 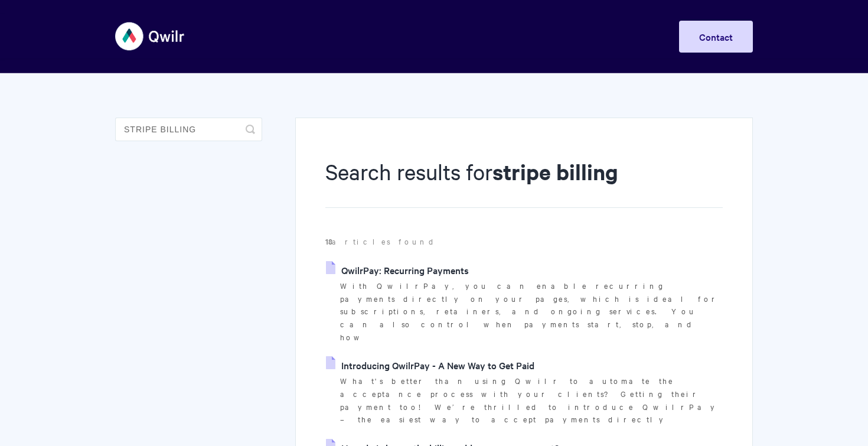 I want to click on p: With QwilrPay, you can enable recurring payments directly on your pages, which is ideal for subsc..., so click(x=532, y=311).